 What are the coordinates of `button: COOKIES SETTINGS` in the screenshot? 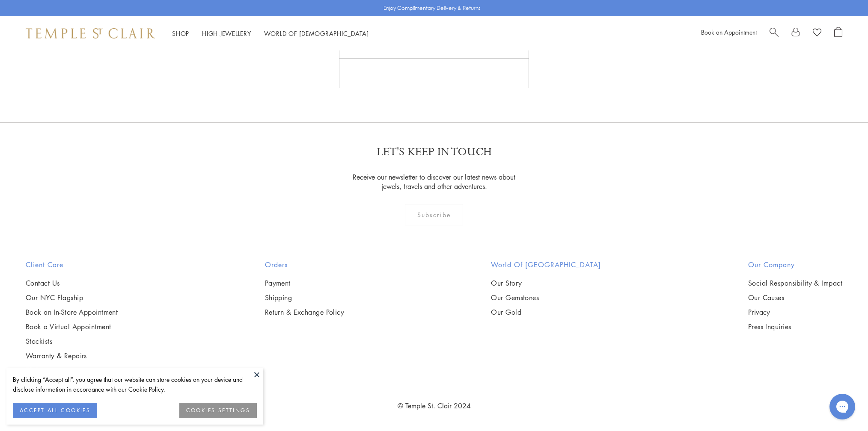 It's located at (218, 410).